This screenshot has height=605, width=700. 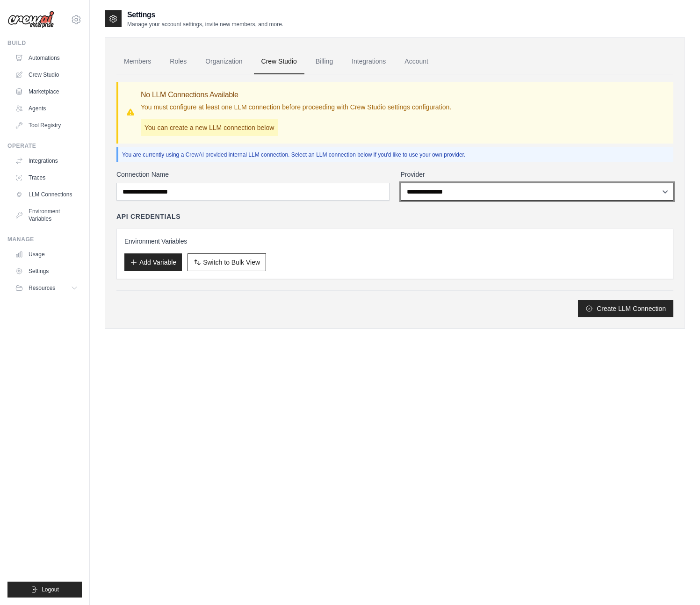 What do you see at coordinates (46, 271) in the screenshot?
I see `a: Settings` at bounding box center [46, 271].